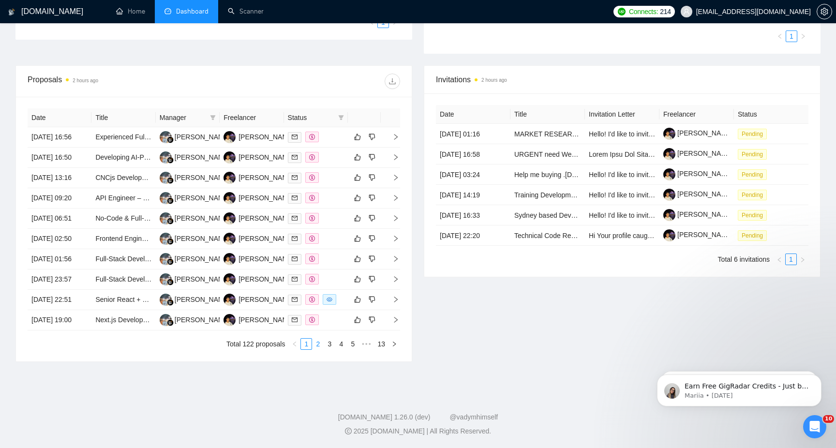 The width and height of the screenshot is (836, 448). What do you see at coordinates (84, 24) in the screenshot?
I see `p: The team can also help` at bounding box center [84, 24].